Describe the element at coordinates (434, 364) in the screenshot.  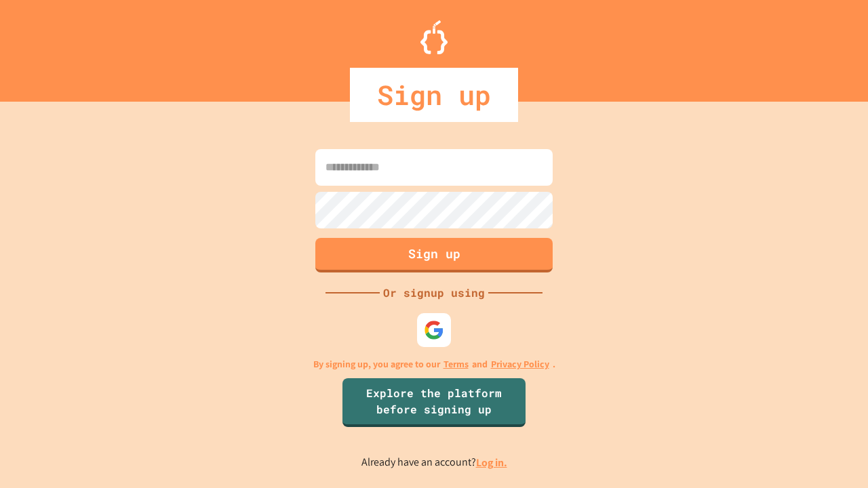
I see `p: By signing up, you agree to our and .` at that location.